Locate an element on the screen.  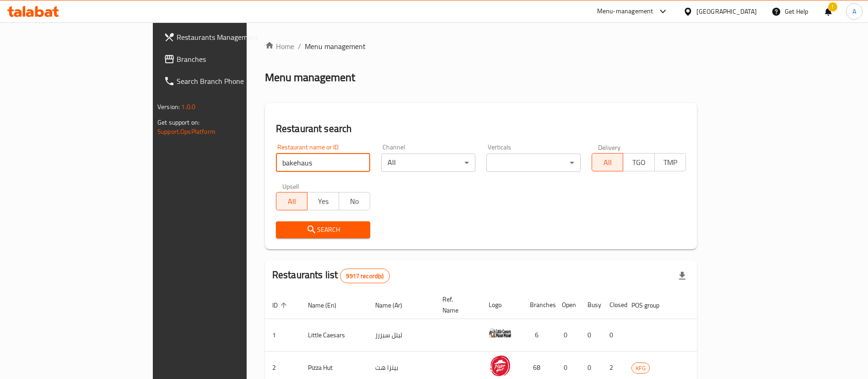
h2: Restaurants list is located at coordinates (331, 275).